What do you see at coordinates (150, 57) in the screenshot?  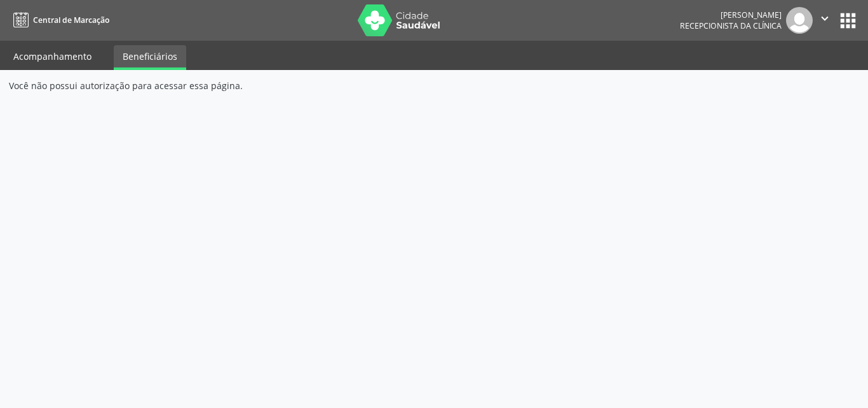 I see `a: Beneficiários` at bounding box center [150, 57].